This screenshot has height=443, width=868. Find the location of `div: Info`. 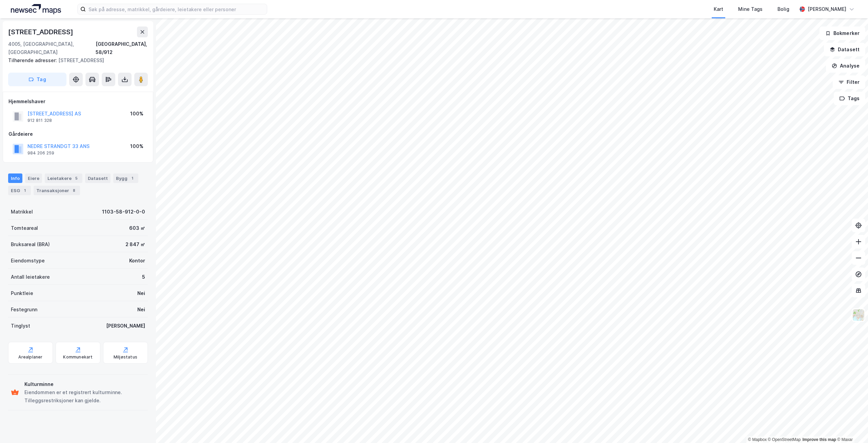

div: Info is located at coordinates (15, 178).